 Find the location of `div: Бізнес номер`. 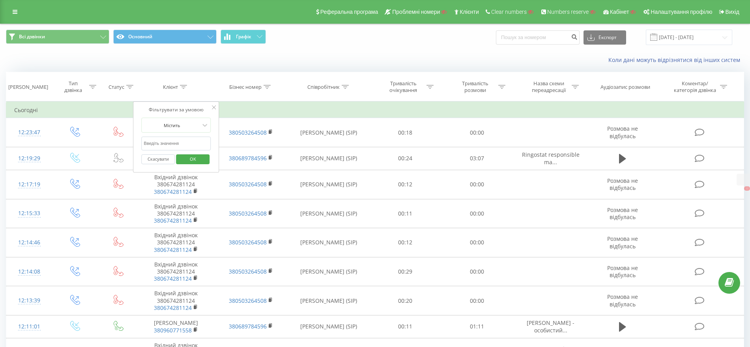

div: Бізнес номер is located at coordinates (246, 87).